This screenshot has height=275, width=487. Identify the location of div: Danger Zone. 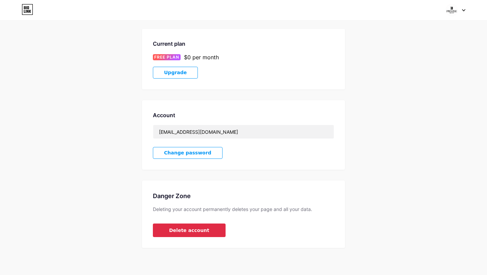
(244, 196).